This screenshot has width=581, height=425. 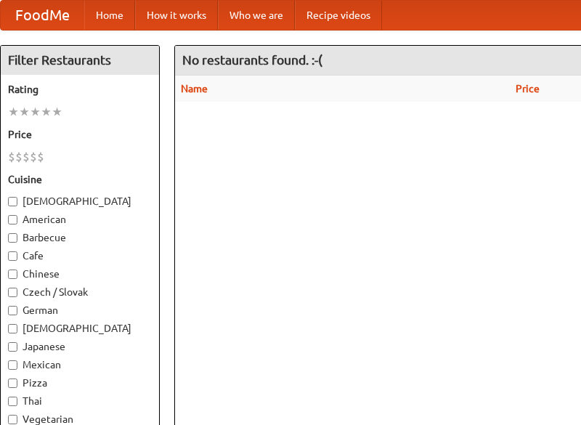 What do you see at coordinates (12, 292) in the screenshot?
I see `input: Czech / Slovak` at bounding box center [12, 292].